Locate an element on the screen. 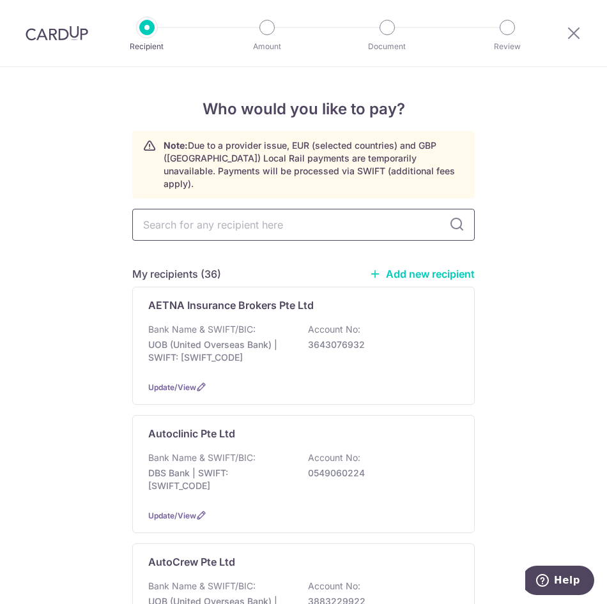 The height and width of the screenshot is (604, 607). input: Search for any recipient here is located at coordinates (303, 225).